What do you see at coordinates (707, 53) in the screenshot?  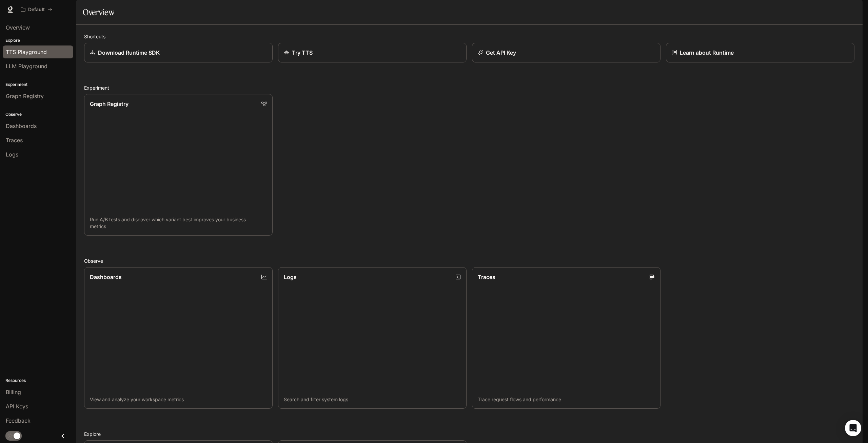 I see `p: Learn about Runtime` at bounding box center [707, 53].